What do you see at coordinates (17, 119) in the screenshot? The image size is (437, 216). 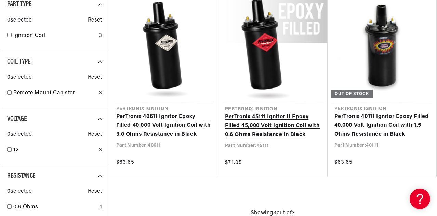 I see `span: Voltage` at bounding box center [17, 119].